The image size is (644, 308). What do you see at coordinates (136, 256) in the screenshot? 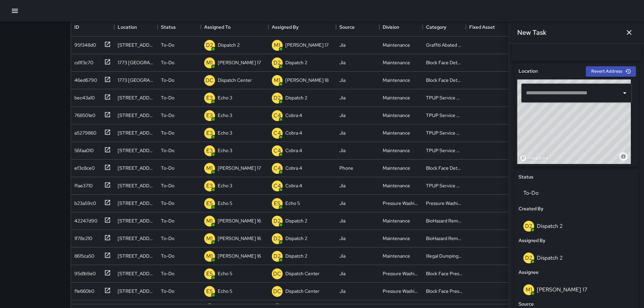
I see `div: 1407 Franklin Street` at bounding box center [136, 256].